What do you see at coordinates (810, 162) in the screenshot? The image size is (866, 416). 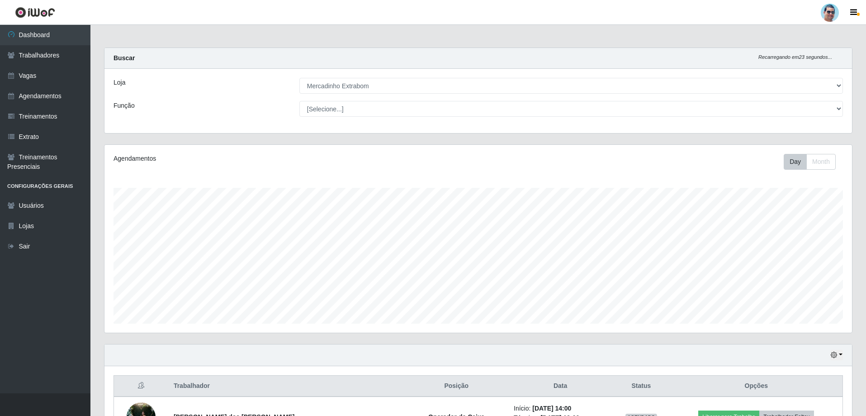 I see `div: First group` at bounding box center [810, 162].